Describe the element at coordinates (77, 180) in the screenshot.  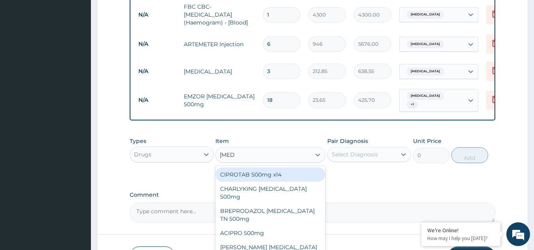
I see `textarea: Type your message and hit 'Enter'` at that location.